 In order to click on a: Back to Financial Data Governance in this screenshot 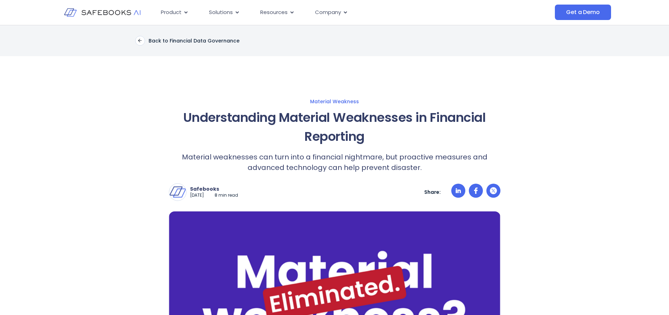, I will do `click(187, 41)`.